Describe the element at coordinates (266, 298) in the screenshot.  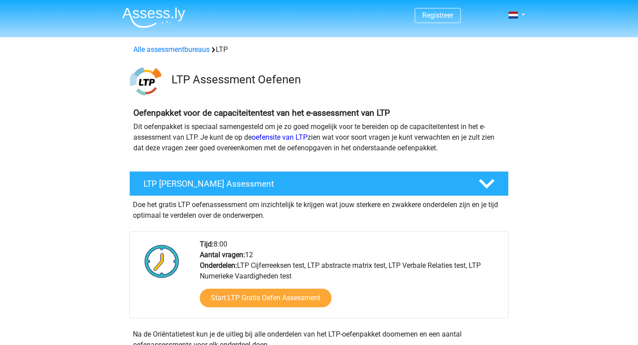
I see `a: Start LTP Gratis Oefen Assessment` at that location.